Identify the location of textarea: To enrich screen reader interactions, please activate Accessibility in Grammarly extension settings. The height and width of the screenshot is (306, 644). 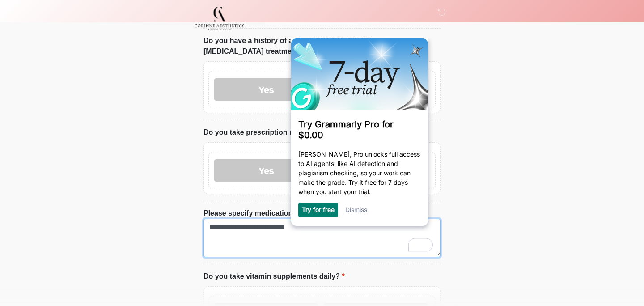
(322, 238).